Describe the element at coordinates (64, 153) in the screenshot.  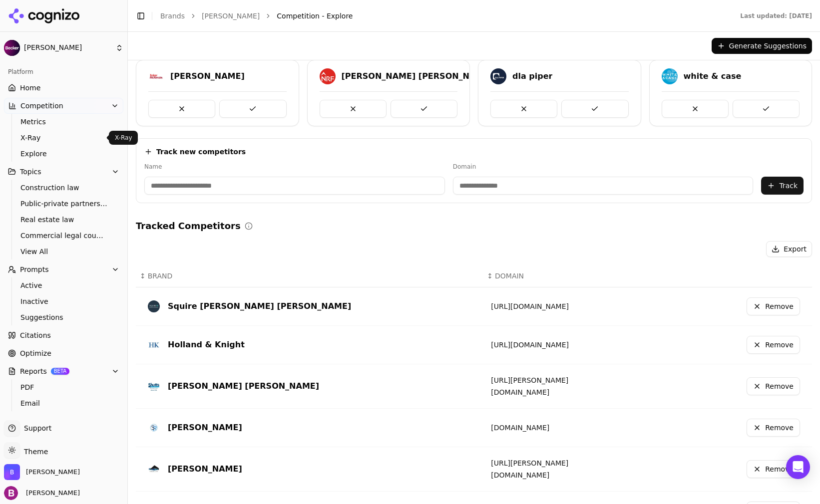
I see `a: Explore` at that location.